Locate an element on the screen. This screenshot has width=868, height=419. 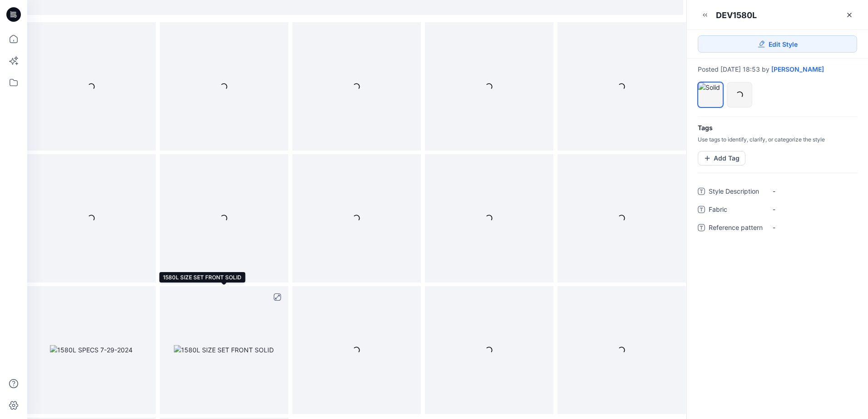
div: Solid is located at coordinates (710, 95).